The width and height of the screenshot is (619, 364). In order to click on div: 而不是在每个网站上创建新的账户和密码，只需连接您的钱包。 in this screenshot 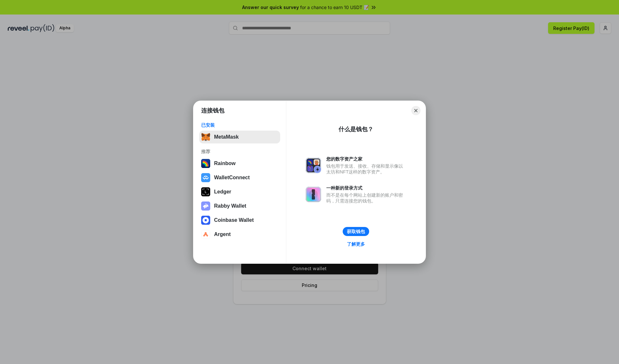, I will do `click(366, 198)`.